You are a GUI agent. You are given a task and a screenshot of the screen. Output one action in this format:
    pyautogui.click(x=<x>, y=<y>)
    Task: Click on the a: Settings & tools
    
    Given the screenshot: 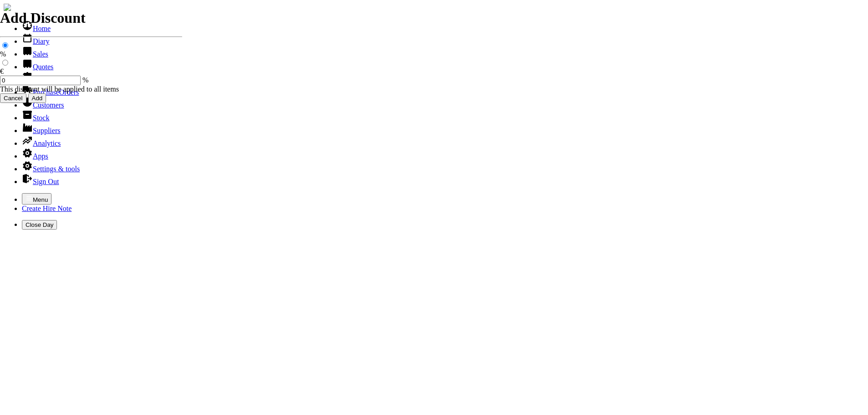 What is the action you would take?
    pyautogui.click(x=50, y=169)
    